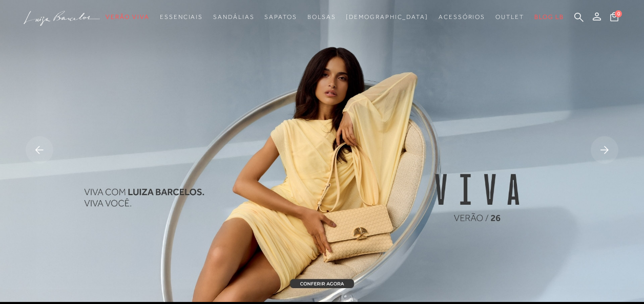 The height and width of the screenshot is (304, 644). What do you see at coordinates (549, 17) in the screenshot?
I see `a: BLOG LB` at bounding box center [549, 17].